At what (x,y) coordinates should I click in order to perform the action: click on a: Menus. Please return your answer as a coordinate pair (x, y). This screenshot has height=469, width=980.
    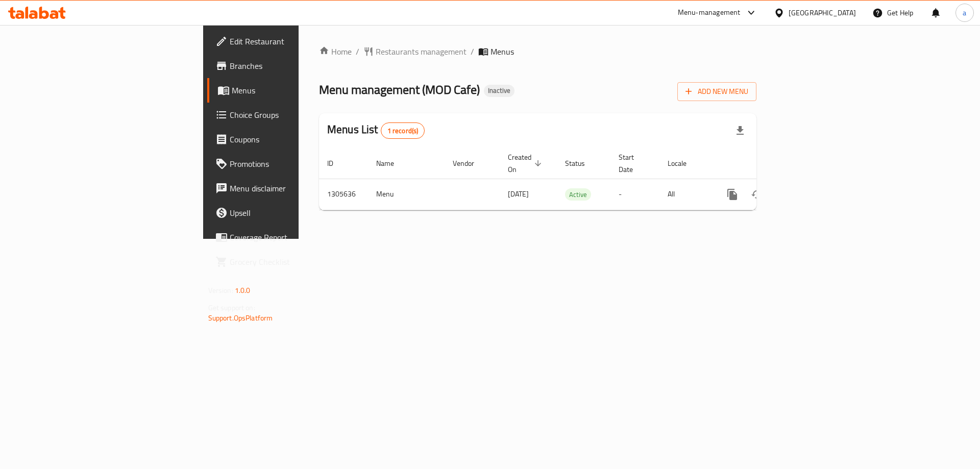
    Looking at the image, I should click on (287, 90).